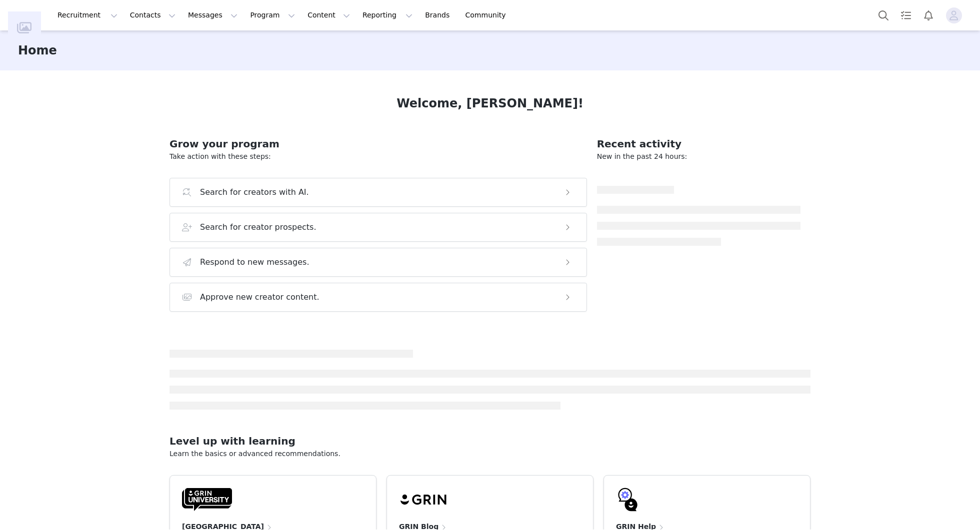  Describe the element at coordinates (490, 454) in the screenshot. I see `p: Learn the basics or advanced recommendations.` at that location.